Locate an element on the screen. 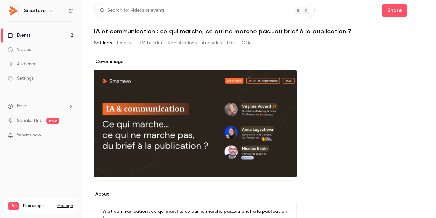  a: SpeakerHub is located at coordinates (30, 120).